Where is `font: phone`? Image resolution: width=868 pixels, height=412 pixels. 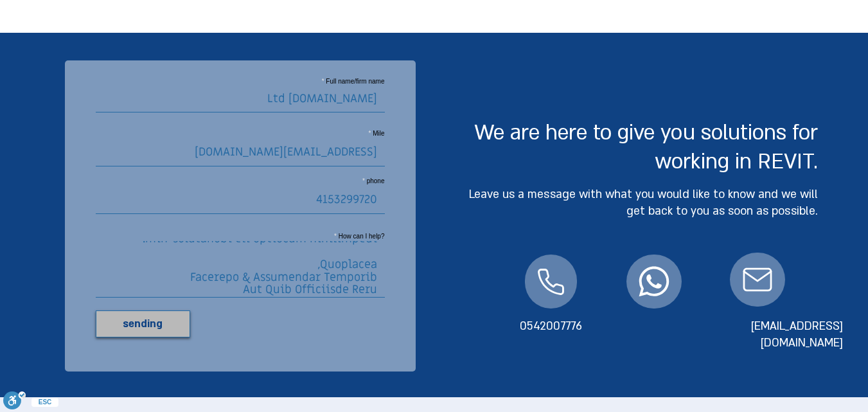 font: phone is located at coordinates (376, 181).